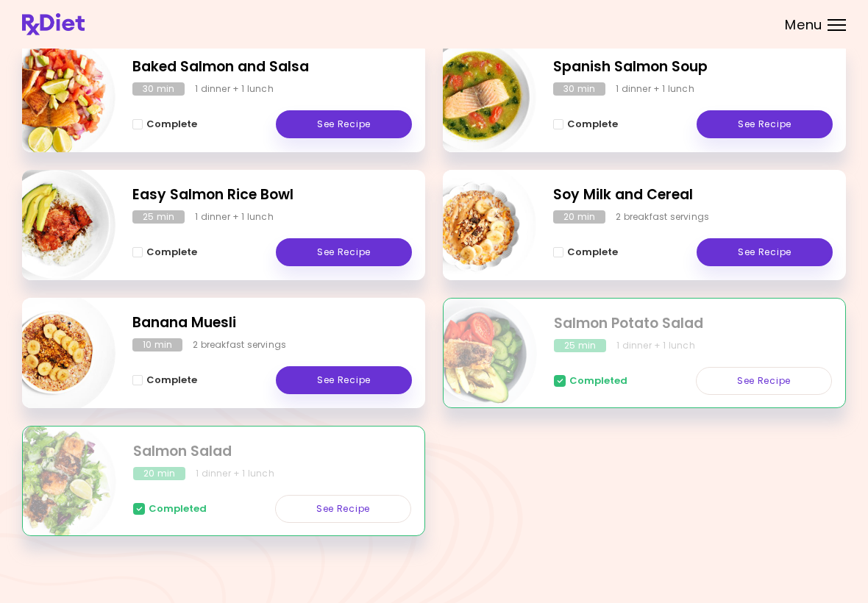  I want to click on h2: Baked Salmon and Salsa, so click(272, 67).